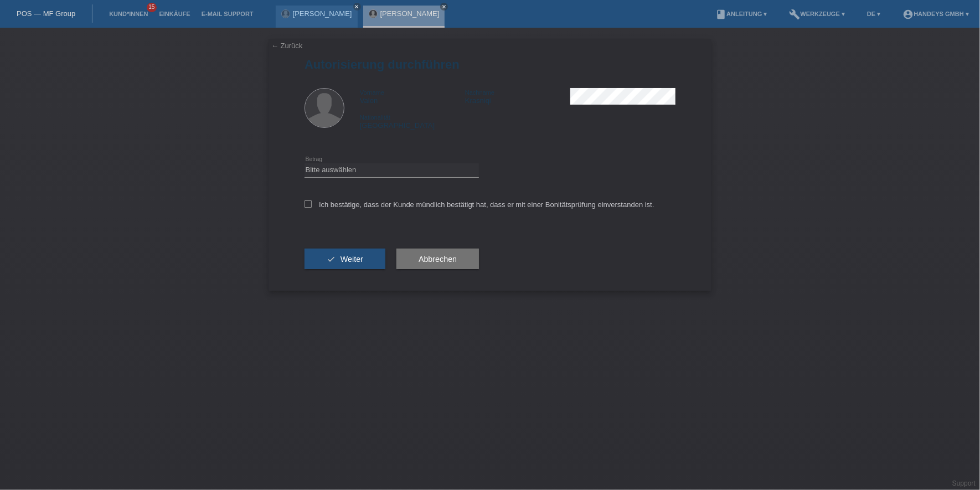  What do you see at coordinates (352, 259) in the screenshot?
I see `span: Weiter` at bounding box center [352, 259].